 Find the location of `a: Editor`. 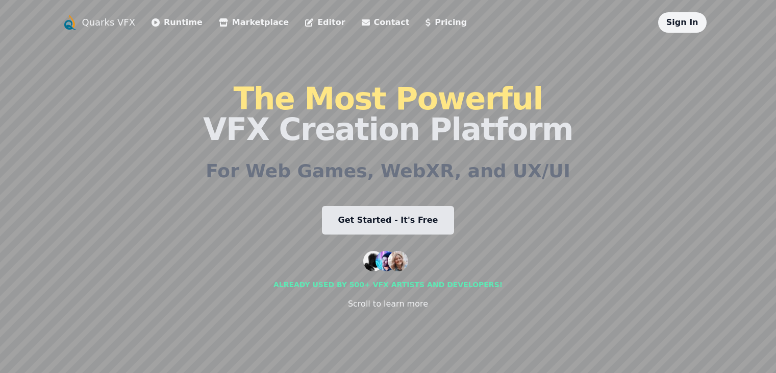

a: Editor is located at coordinates (325, 22).